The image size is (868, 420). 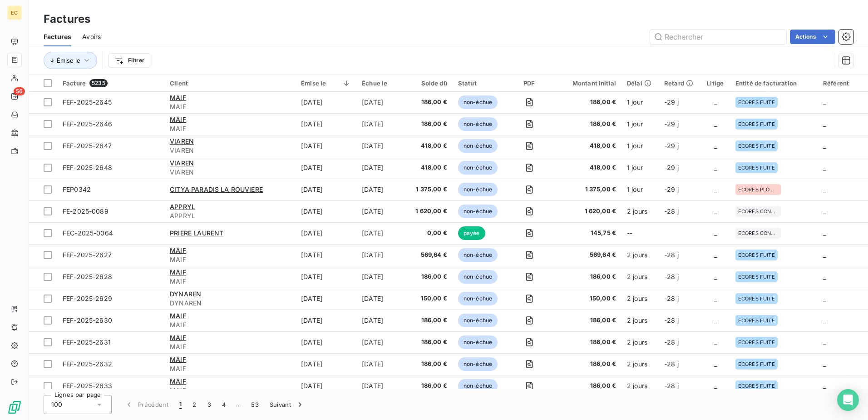 I want to click on span: 56, so click(x=19, y=91).